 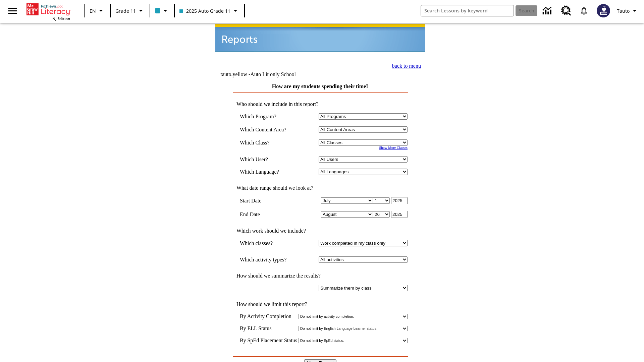 What do you see at coordinates (268, 243) in the screenshot?
I see `td: Which classes?` at bounding box center [268, 243].